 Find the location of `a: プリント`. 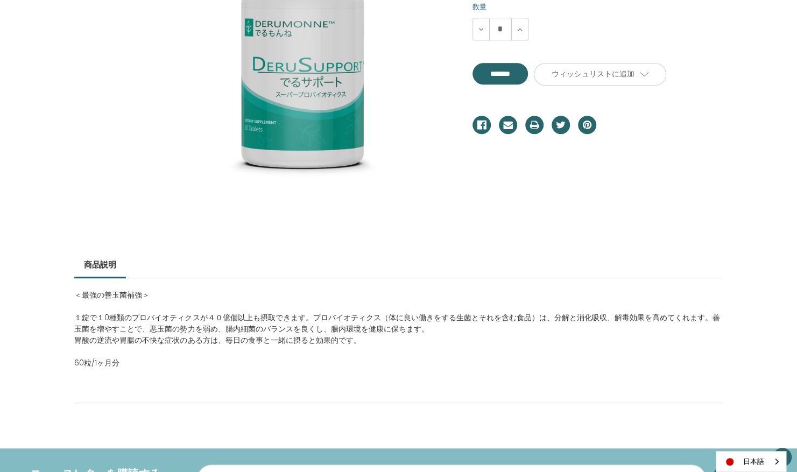

a: プリント is located at coordinates (534, 125).